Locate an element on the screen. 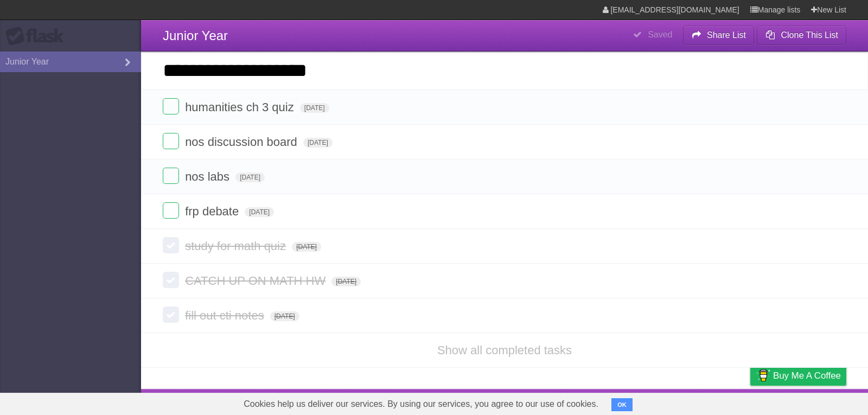  span: fill out cti notes is located at coordinates (225, 315).